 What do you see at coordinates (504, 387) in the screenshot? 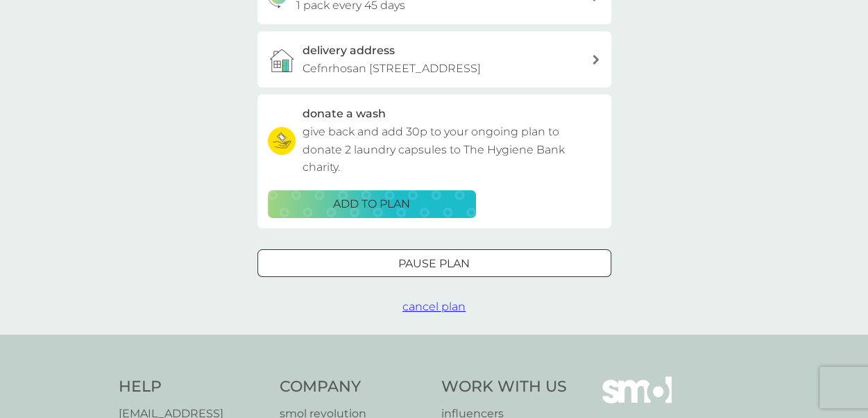
I see `h4: Work With Us` at bounding box center [504, 387].